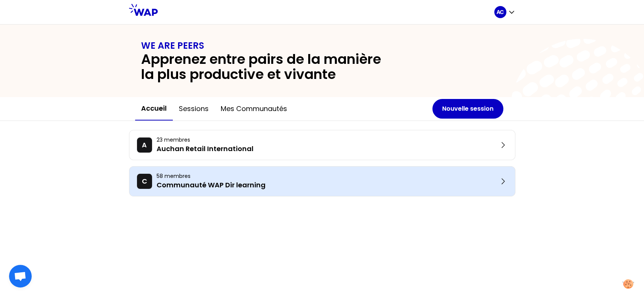 Image resolution: width=644 pixels, height=295 pixels. I want to click on p: Auchan Retail International, so click(327, 149).